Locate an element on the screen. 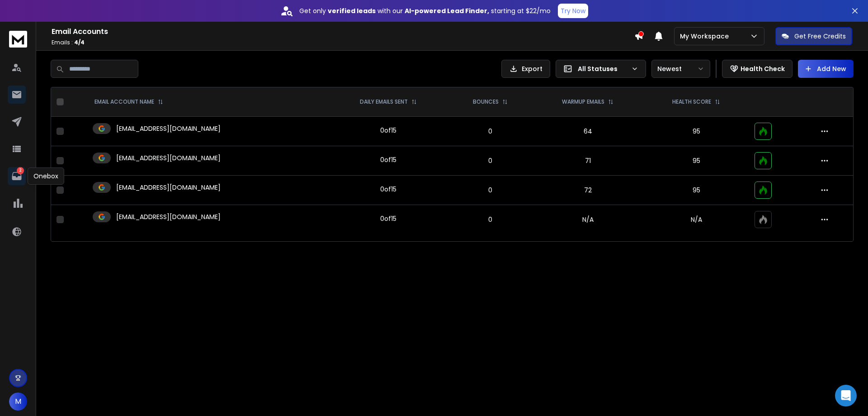  p: WARMUP EMAILS is located at coordinates (583, 101).